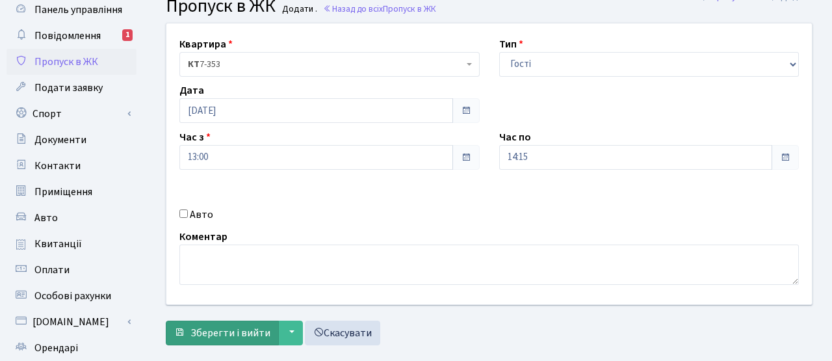 The width and height of the screenshot is (832, 361). Describe the element at coordinates (78, 10) in the screenshot. I see `span: Панель управління` at that location.